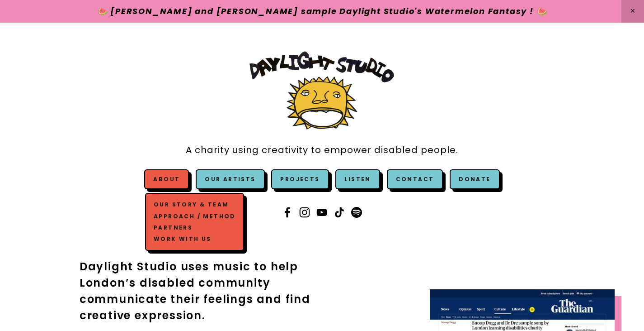 This screenshot has height=331, width=644. I want to click on a: Contact, so click(415, 179).